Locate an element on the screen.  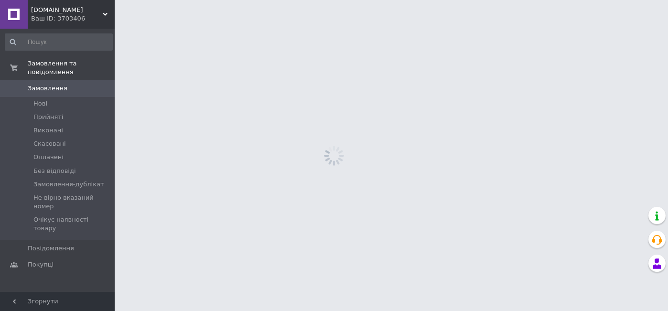
span: Не вірно вказаний номер is located at coordinates (73, 202).